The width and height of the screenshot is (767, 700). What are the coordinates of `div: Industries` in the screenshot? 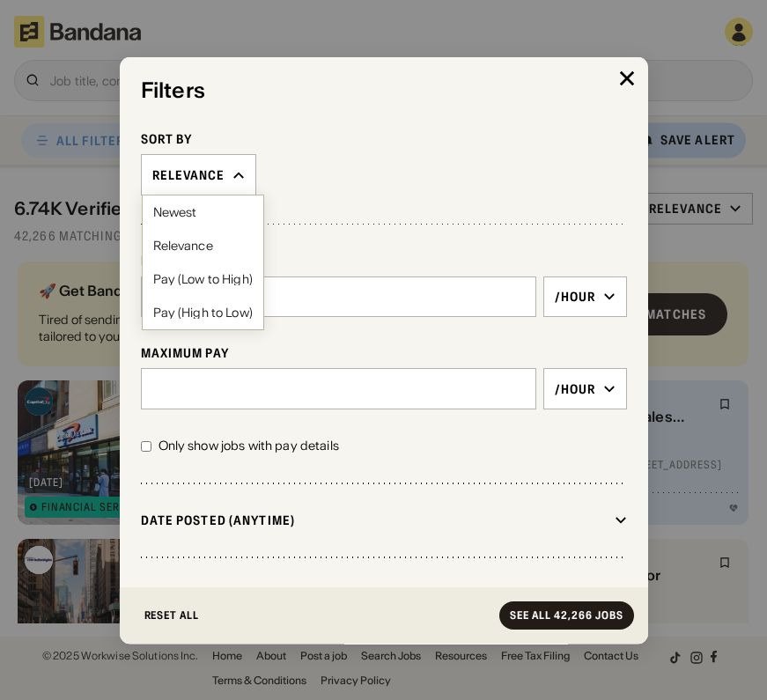 It's located at (374, 593).